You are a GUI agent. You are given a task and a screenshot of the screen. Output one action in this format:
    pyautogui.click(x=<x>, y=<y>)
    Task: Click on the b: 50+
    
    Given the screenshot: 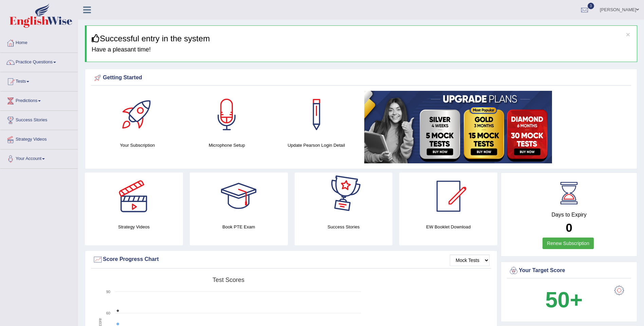 What is the action you would take?
    pyautogui.click(x=564, y=300)
    